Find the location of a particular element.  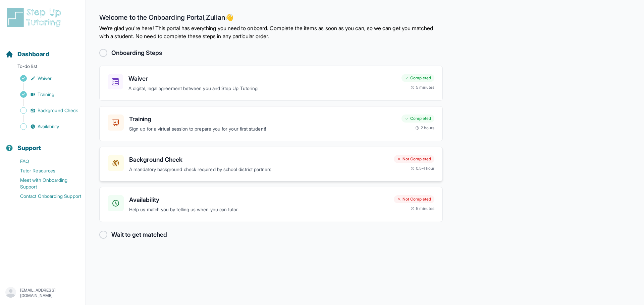

h2: Wait to get matched is located at coordinates (139, 235).